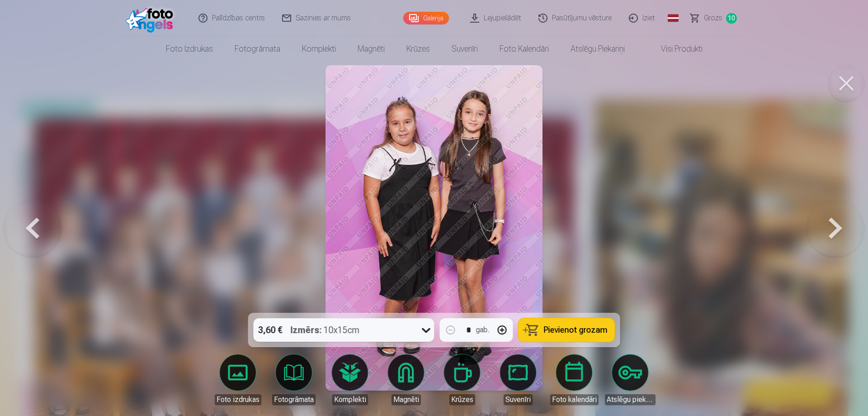 Image resolution: width=868 pixels, height=416 pixels. What do you see at coordinates (518, 399) in the screenshot?
I see `div: Suvenīri` at bounding box center [518, 399].